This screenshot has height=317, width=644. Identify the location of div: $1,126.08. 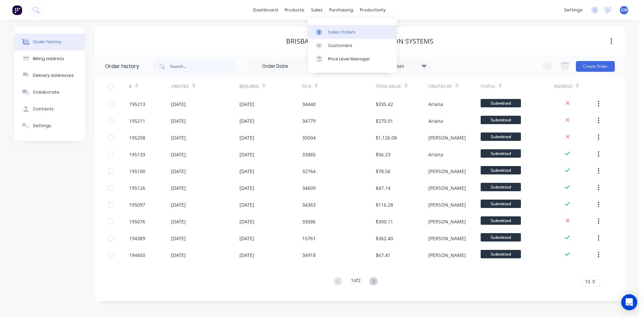
(386, 137).